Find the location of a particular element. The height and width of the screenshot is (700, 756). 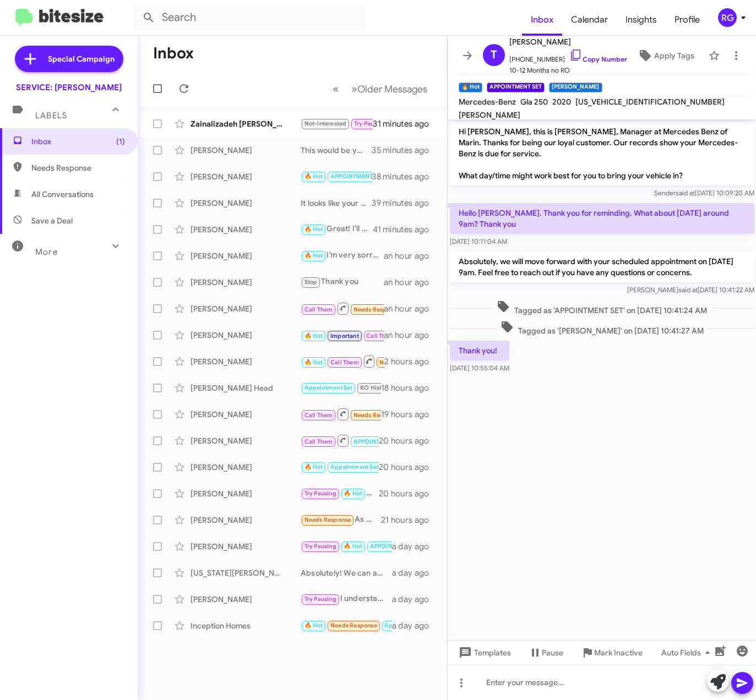

span: Templates is located at coordinates (483, 653).